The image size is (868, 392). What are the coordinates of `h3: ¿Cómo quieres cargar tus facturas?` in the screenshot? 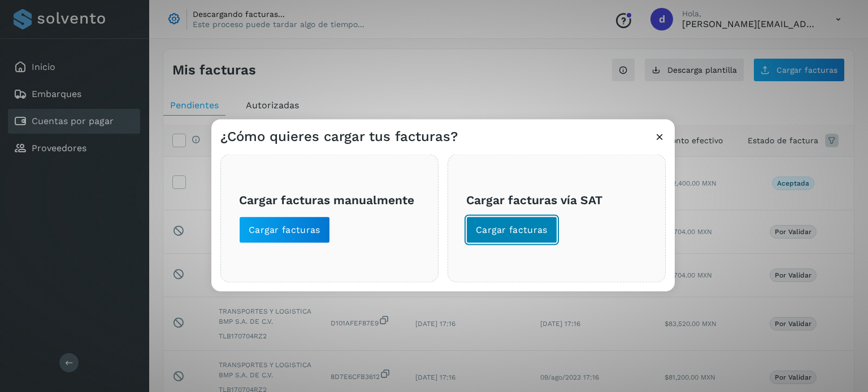 It's located at (339, 136).